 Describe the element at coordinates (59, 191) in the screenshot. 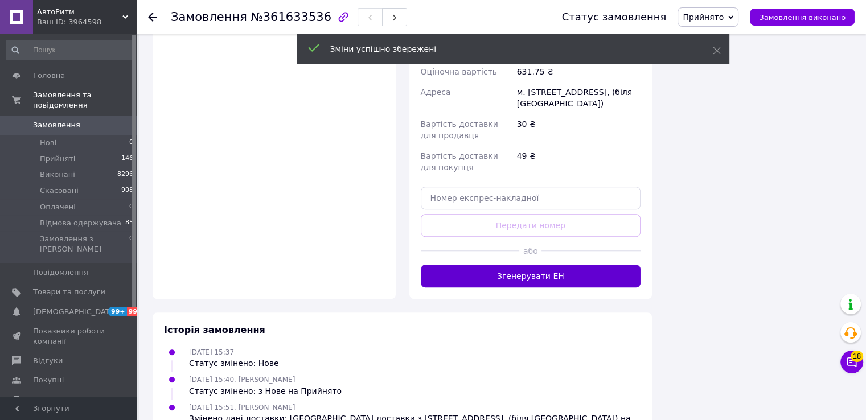

I see `span: Скасовані` at that location.